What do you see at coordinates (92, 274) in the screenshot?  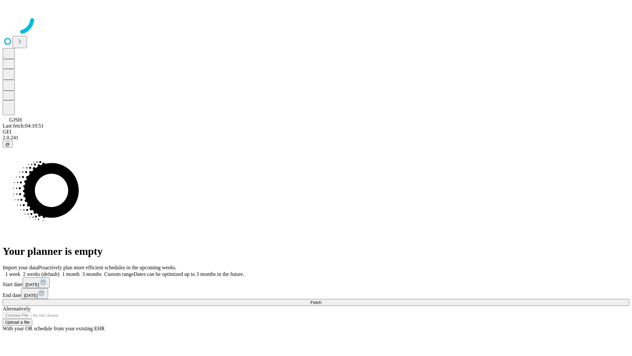 I see `span: 3 months` at bounding box center [92, 274].